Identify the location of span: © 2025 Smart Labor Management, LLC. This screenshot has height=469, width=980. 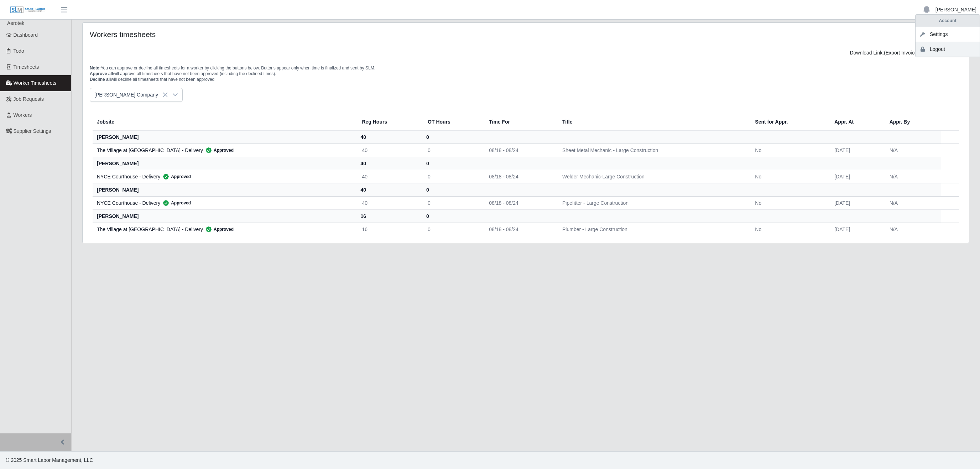
(49, 460).